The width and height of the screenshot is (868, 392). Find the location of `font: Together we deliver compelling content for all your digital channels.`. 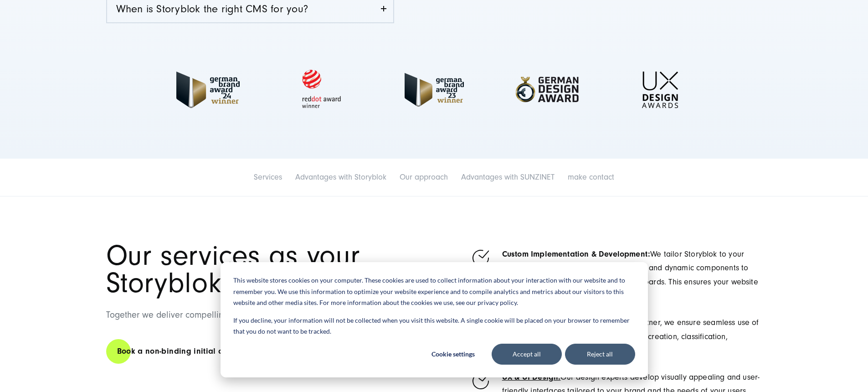

font: Together we deliver compelling content for all your digital channels. is located at coordinates (238, 315).